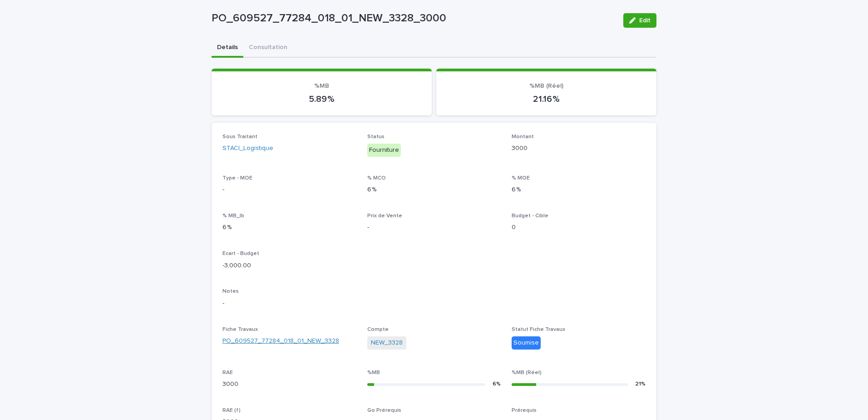 This screenshot has height=420, width=868. What do you see at coordinates (523, 136) in the screenshot?
I see `span: Montant` at bounding box center [523, 136].